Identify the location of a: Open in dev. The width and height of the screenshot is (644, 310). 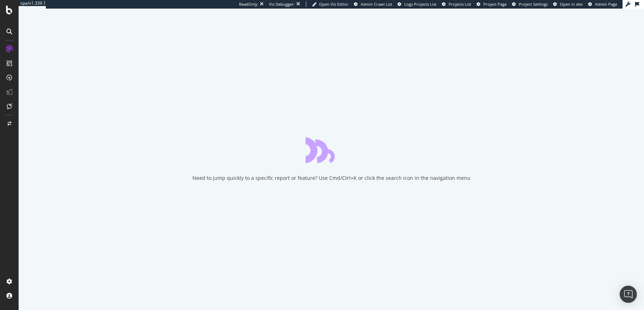
(568, 4).